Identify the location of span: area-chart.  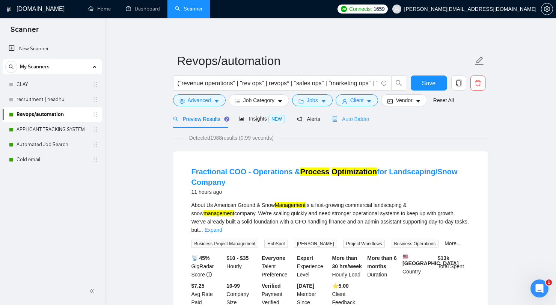
(242, 119).